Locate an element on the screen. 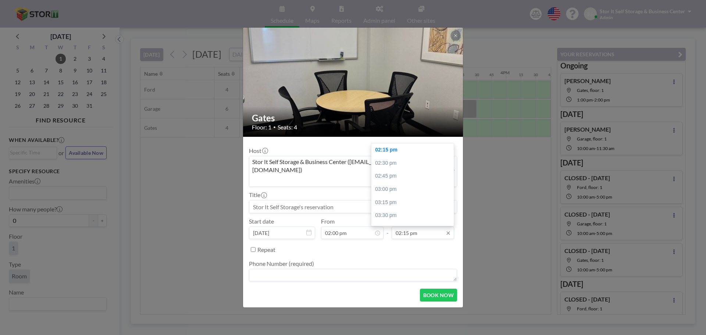 The image size is (706, 335). label: Start date is located at coordinates (262, 221).